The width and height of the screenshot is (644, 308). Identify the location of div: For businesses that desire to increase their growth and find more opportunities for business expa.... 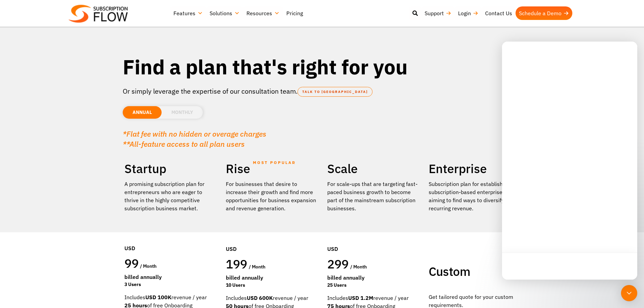
(271, 196).